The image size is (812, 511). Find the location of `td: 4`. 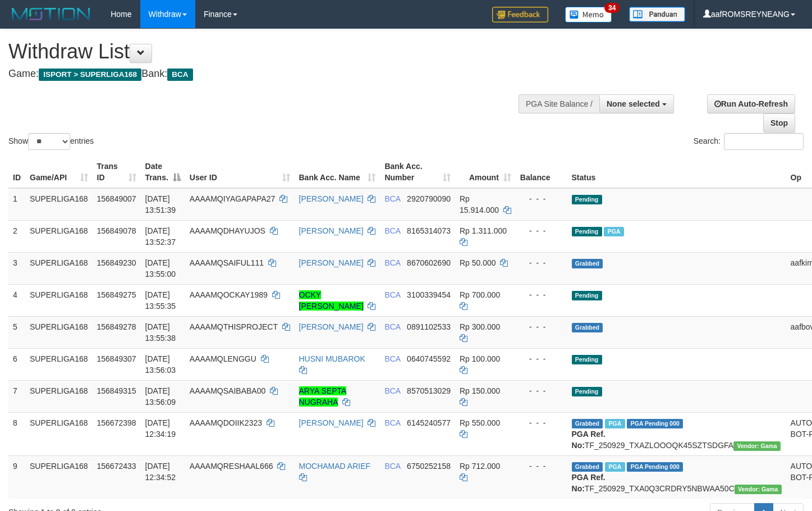

td: 4 is located at coordinates (16, 299).